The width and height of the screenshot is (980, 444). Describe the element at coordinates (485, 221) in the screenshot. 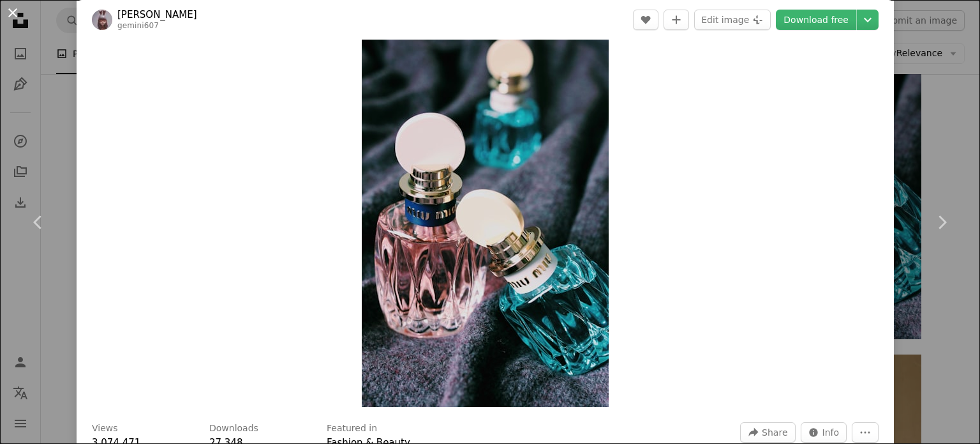

I see `img: three green and pink bottles on black textile` at that location.